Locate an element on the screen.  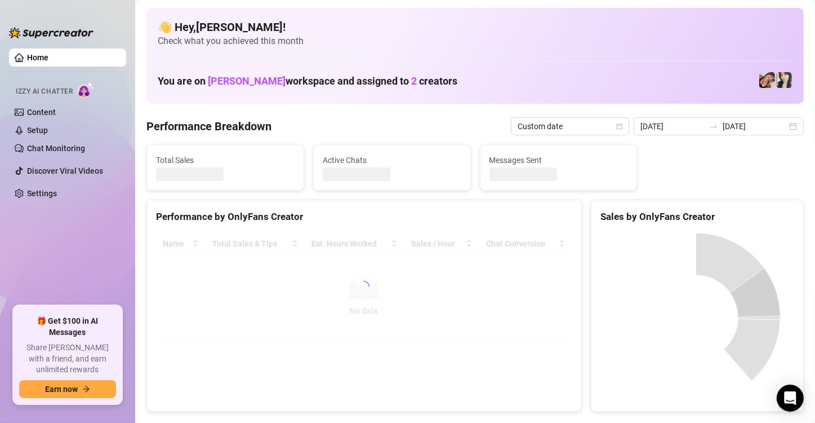
div: Open Intercom Messenger is located at coordinates (791, 398).